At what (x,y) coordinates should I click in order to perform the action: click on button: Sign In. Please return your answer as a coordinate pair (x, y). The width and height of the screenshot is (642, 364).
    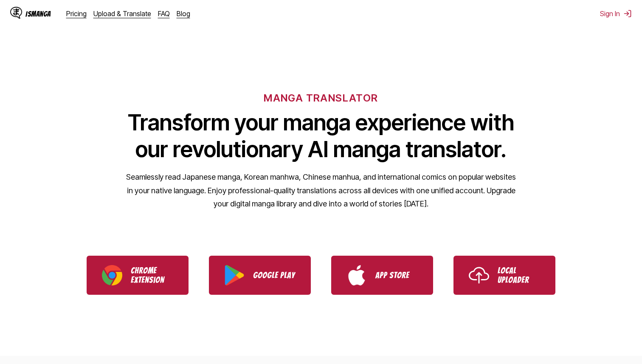
    Looking at the image, I should click on (616, 14).